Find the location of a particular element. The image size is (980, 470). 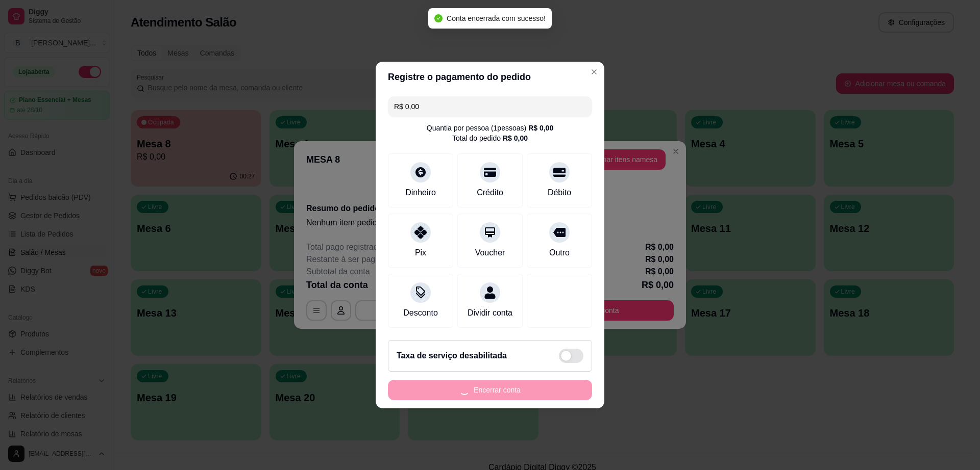

div: Dinheiro is located at coordinates (421, 193).